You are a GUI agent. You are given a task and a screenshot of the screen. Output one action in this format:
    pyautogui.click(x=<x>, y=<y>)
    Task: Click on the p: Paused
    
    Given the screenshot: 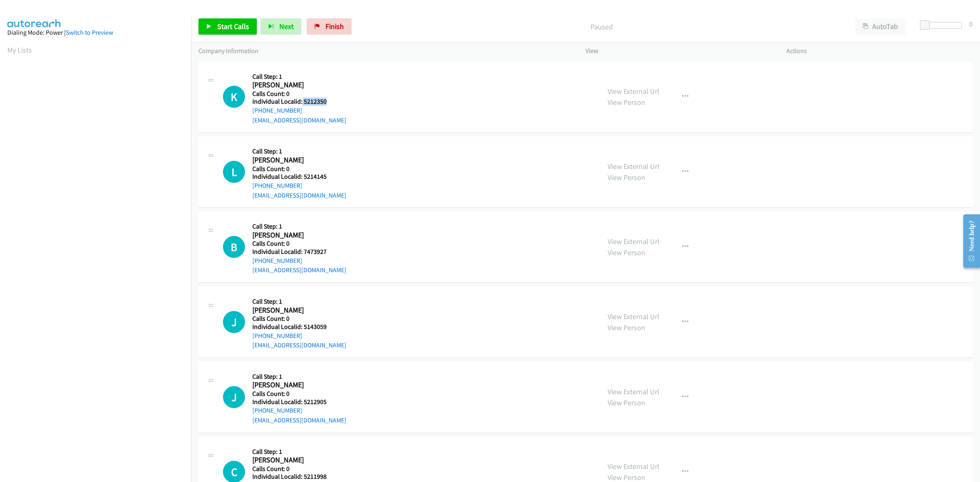 What is the action you would take?
    pyautogui.click(x=602, y=27)
    